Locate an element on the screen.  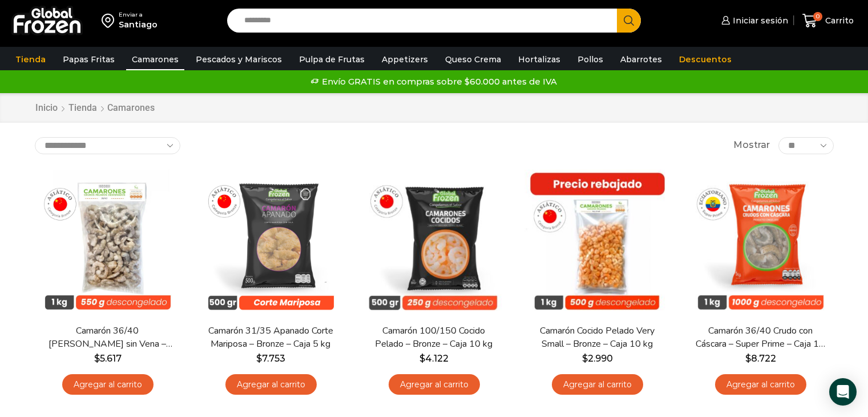
bdi: 7.753 is located at coordinates (270, 358).